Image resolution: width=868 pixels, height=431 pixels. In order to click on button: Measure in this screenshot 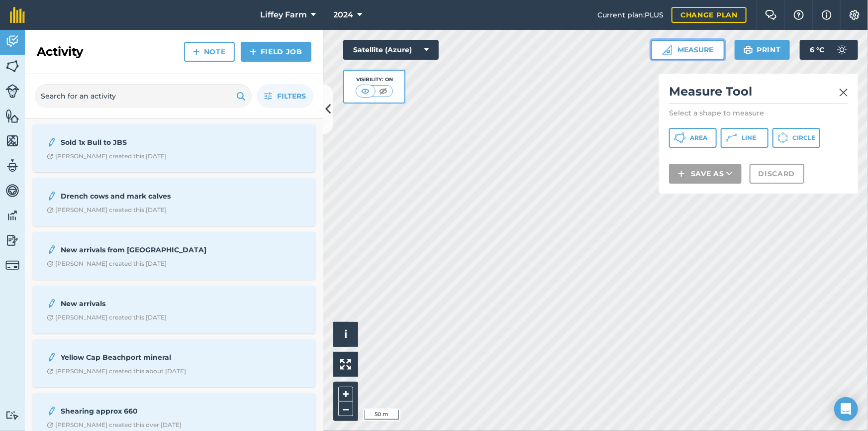, I will do `click(688, 50)`.